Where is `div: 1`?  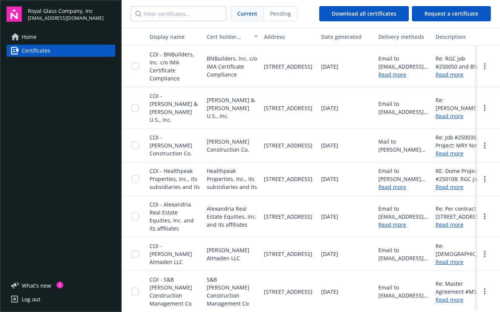 div: 1 is located at coordinates (60, 285).